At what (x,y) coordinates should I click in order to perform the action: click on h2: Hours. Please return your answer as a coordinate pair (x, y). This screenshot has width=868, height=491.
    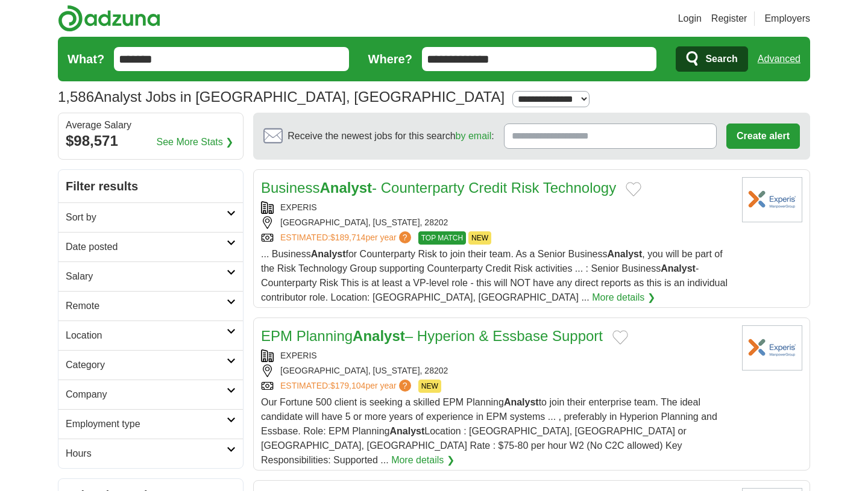
    Looking at the image, I should click on (146, 454).